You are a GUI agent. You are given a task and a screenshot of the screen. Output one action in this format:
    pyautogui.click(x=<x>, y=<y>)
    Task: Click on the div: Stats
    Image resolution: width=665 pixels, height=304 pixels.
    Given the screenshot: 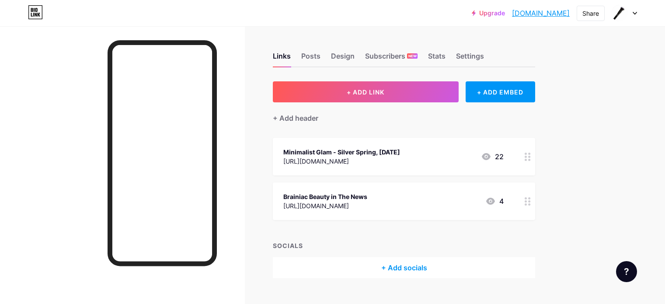 What is the action you would take?
    pyautogui.click(x=437, y=59)
    